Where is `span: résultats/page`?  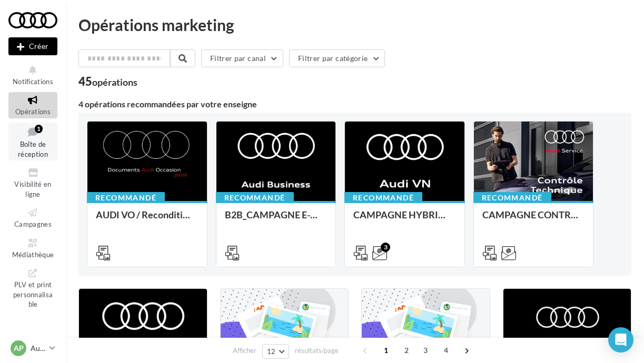
span: résultats/page is located at coordinates (317, 350).